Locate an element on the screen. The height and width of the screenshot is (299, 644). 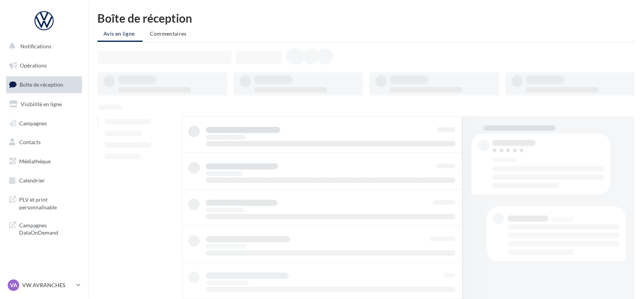
a: Calendrier is located at coordinates (44, 181).